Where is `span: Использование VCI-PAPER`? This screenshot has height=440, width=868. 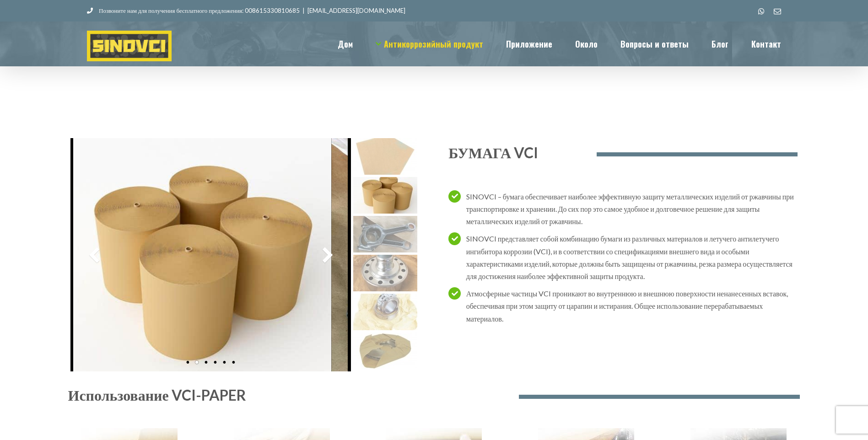 span: Использование VCI-PAPER is located at coordinates (157, 395).